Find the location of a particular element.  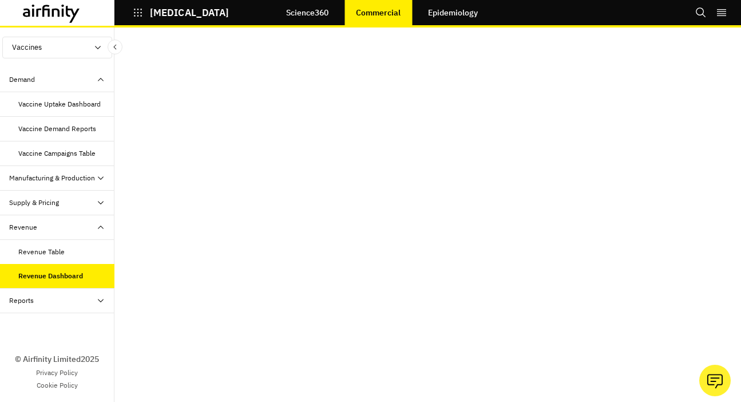

div: Vaccine Uptake Dashboard is located at coordinates (60, 104).